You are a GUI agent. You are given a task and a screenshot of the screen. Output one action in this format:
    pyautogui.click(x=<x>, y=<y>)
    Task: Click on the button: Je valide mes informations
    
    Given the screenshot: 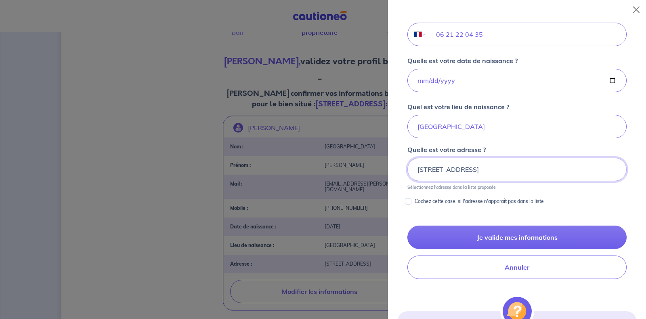 What is the action you would take?
    pyautogui.click(x=517, y=237)
    